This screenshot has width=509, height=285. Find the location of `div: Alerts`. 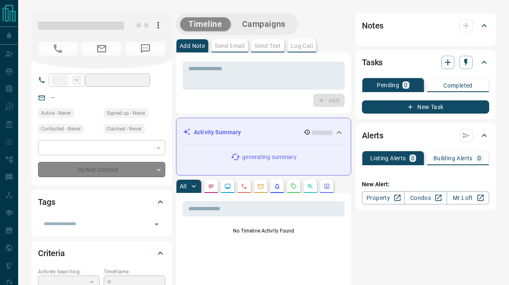

div: Alerts is located at coordinates (425, 135).